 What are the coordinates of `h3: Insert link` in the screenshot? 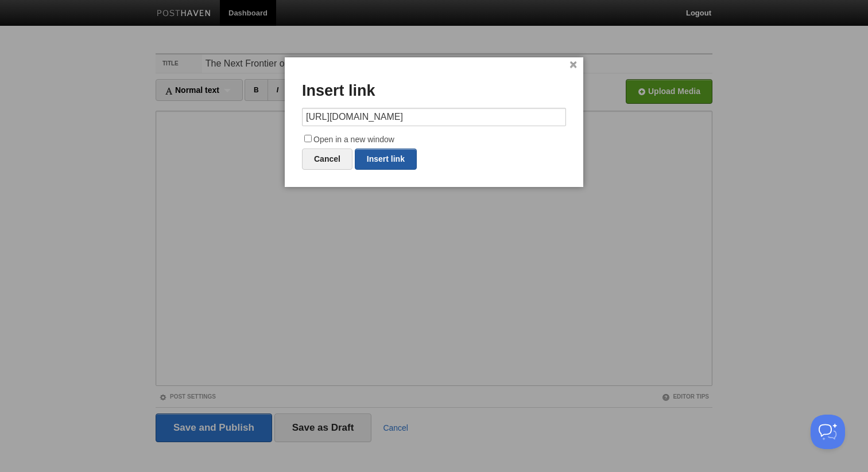 It's located at (434, 91).